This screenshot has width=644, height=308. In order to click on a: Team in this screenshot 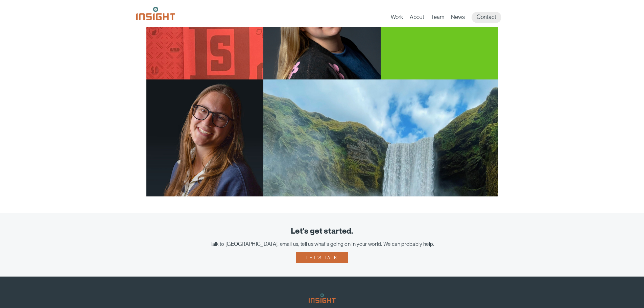, I will do `click(437, 18)`.